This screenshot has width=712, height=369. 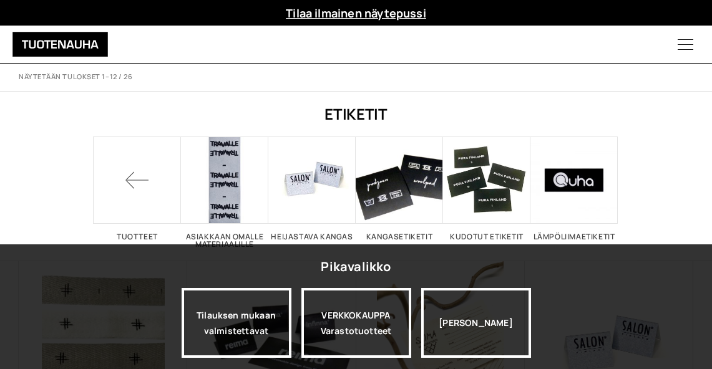 I want to click on a: Visit product category Kangasetiketit, so click(x=399, y=188).